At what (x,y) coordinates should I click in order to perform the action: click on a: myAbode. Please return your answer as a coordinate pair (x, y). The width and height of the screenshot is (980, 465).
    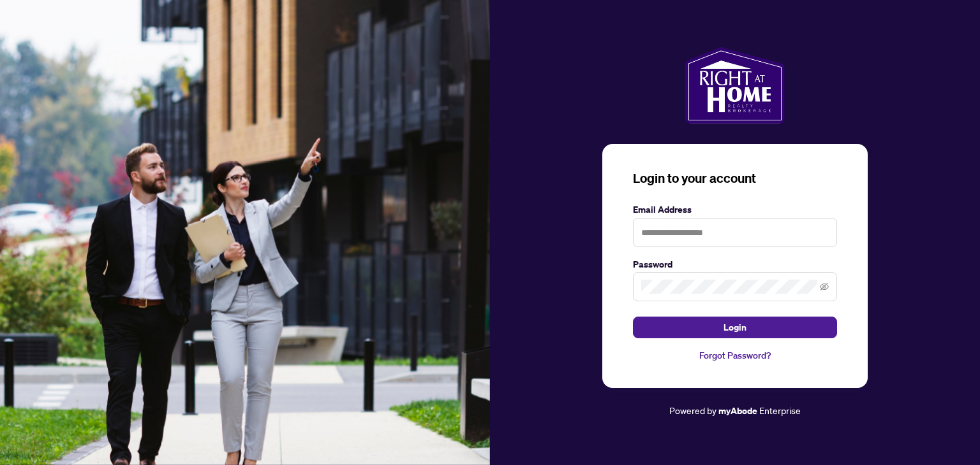
    Looking at the image, I should click on (737, 411).